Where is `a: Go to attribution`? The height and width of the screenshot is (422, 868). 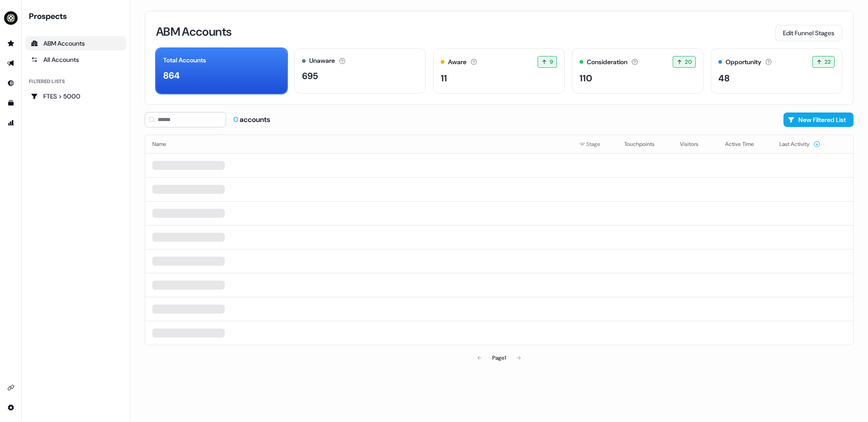 a: Go to attribution is located at coordinates (11, 123).